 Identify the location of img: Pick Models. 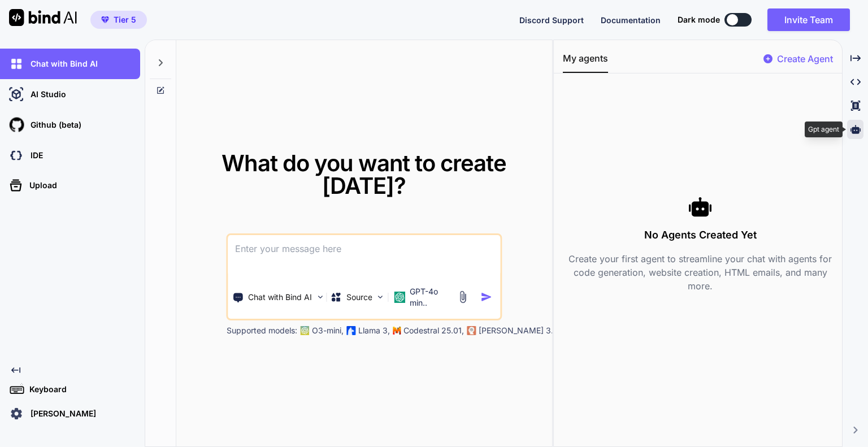
(380, 297).